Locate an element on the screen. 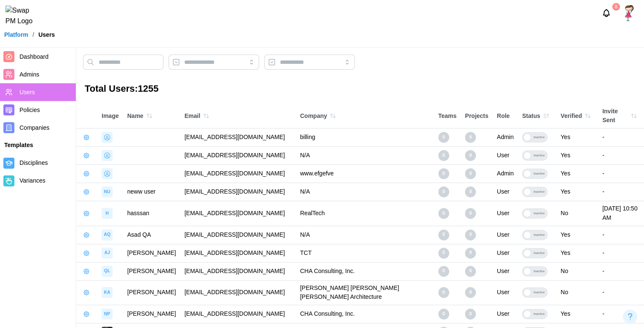  span: Admins is located at coordinates (29, 74).